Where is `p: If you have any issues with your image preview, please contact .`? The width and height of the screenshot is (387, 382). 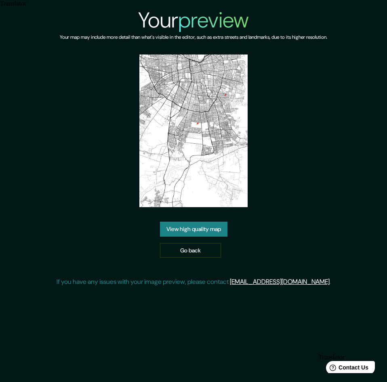 p: If you have any issues with your image preview, please contact . is located at coordinates (193, 282).